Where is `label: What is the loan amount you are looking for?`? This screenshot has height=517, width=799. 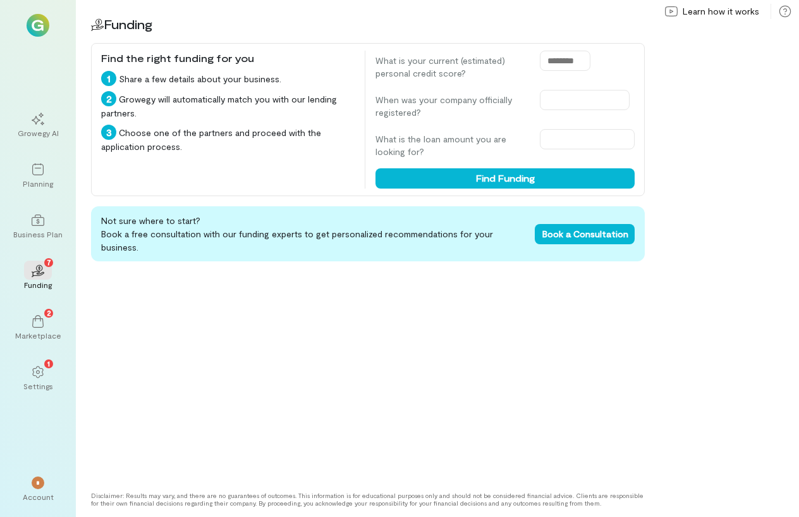
label: What is the loan amount you are looking for? is located at coordinates (452, 145).